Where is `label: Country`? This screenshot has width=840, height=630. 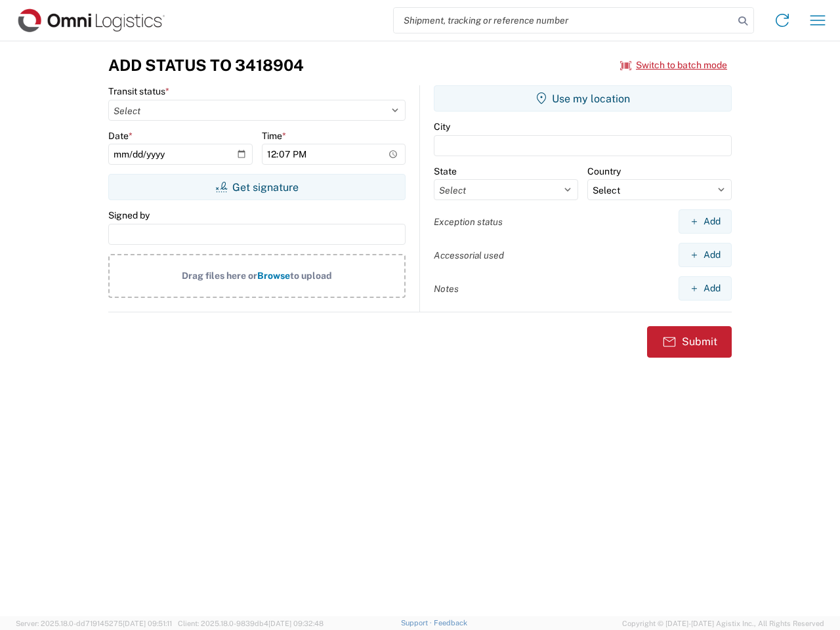 label: Country is located at coordinates (603, 171).